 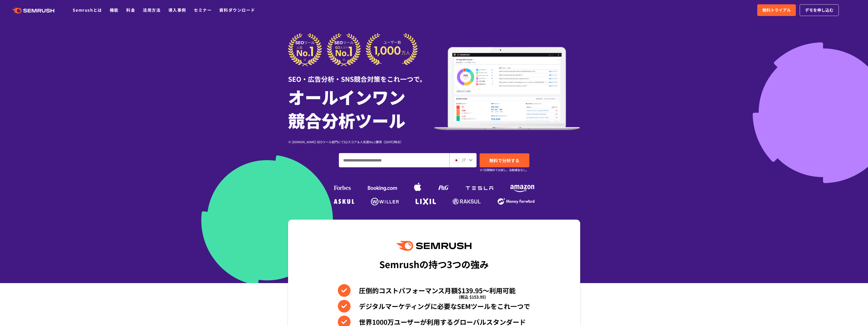 What do you see at coordinates (464, 160) in the screenshot?
I see `span: JP` at bounding box center [464, 160].